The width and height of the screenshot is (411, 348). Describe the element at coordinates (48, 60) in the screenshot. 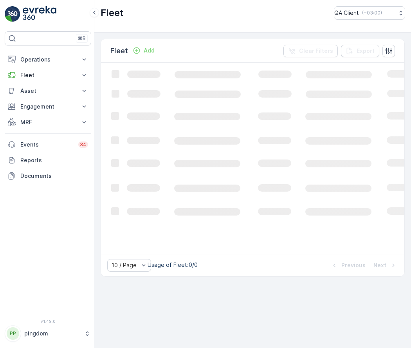

I see `p: Operations` at that location.